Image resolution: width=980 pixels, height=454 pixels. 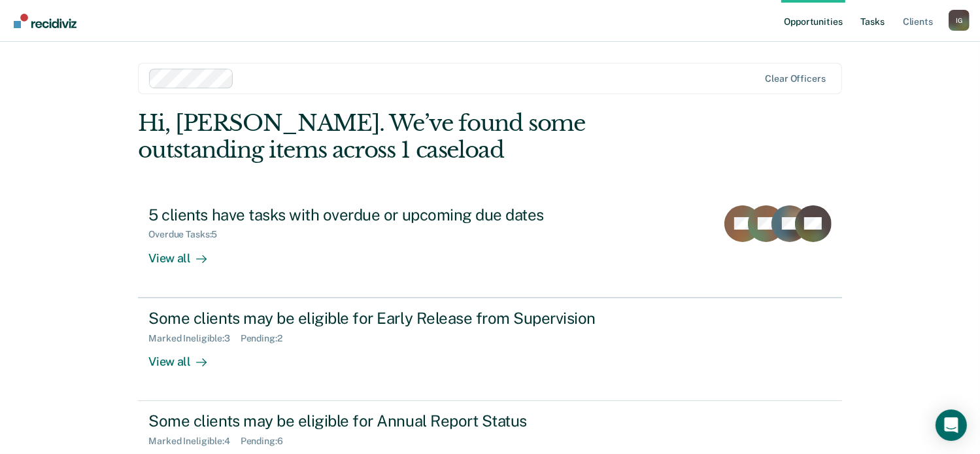 What do you see at coordinates (194, 338) in the screenshot?
I see `div: Marked Ineligible : 3` at bounding box center [194, 338].